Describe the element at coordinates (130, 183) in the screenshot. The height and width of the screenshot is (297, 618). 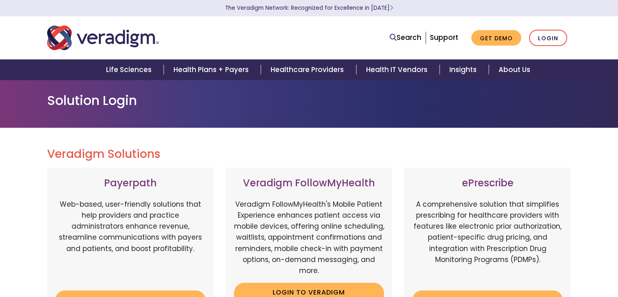
I see `h3: Payerpath` at that location.